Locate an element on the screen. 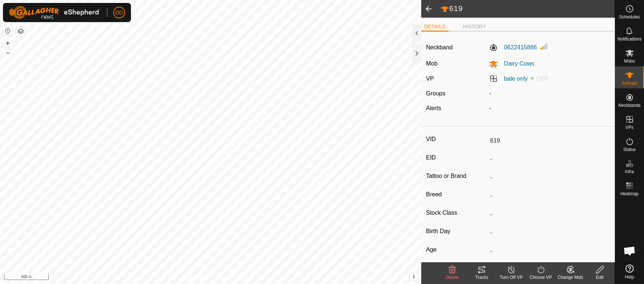 The width and height of the screenshot is (644, 284). div: Open chat is located at coordinates (629, 251).